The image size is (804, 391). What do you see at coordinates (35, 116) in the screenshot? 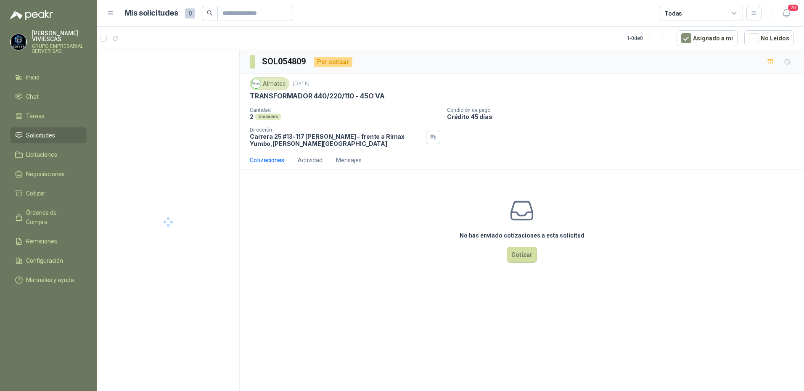
I see `span: Tareas` at bounding box center [35, 116].